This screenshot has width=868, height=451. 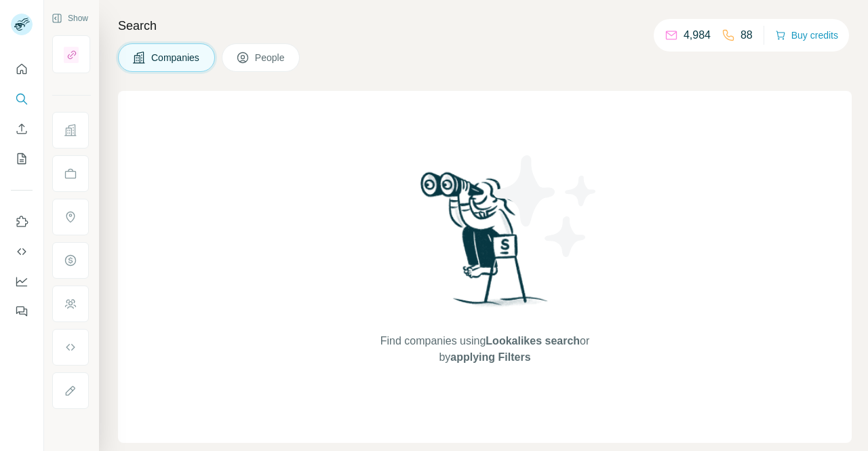 I want to click on button: Buy credits, so click(x=807, y=35).